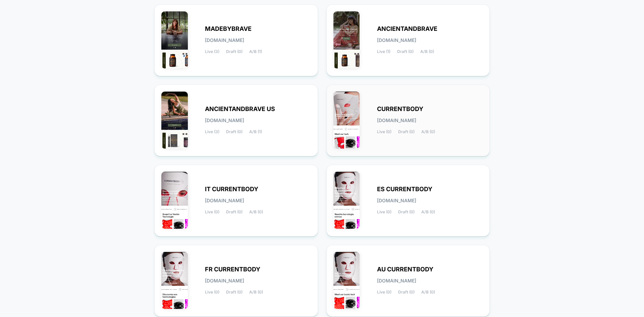  What do you see at coordinates (405, 269) in the screenshot?
I see `span: AU CURRENTBODY` at bounding box center [405, 269].